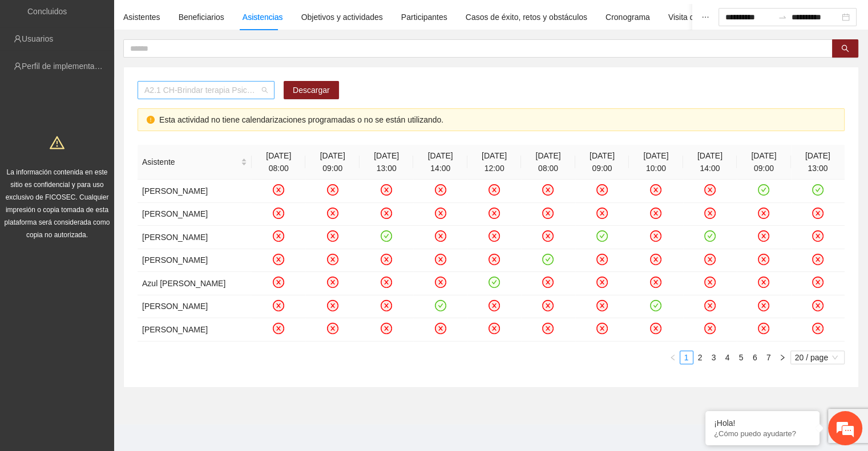 Image resolution: width=868 pixels, height=451 pixels. Describe the element at coordinates (817, 358) in the screenshot. I see `div: Page Size` at that location.